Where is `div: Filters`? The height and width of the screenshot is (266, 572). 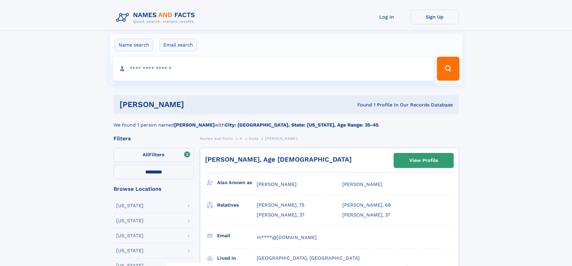 div: Filters is located at coordinates (154, 139).